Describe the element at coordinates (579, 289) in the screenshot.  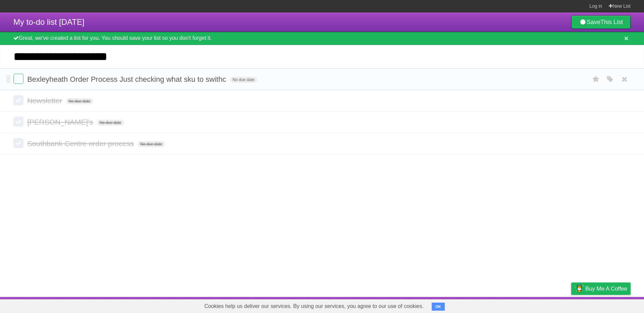
I see `img: Buy me a coffee` at that location.